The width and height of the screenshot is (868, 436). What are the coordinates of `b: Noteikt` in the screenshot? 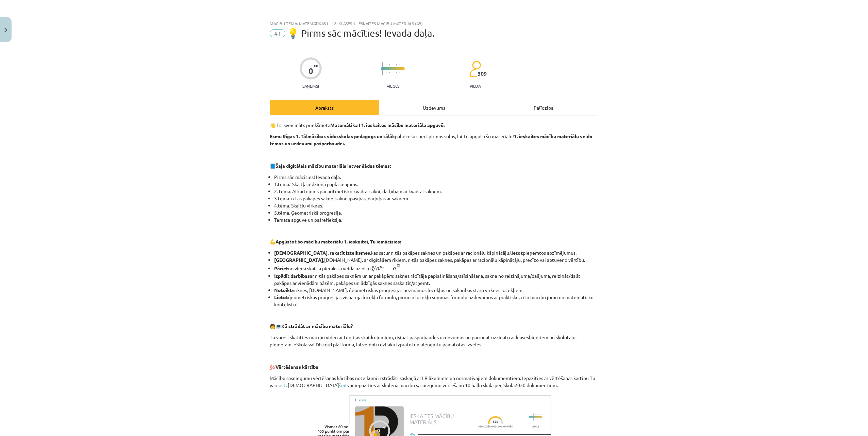 It's located at (283, 290).